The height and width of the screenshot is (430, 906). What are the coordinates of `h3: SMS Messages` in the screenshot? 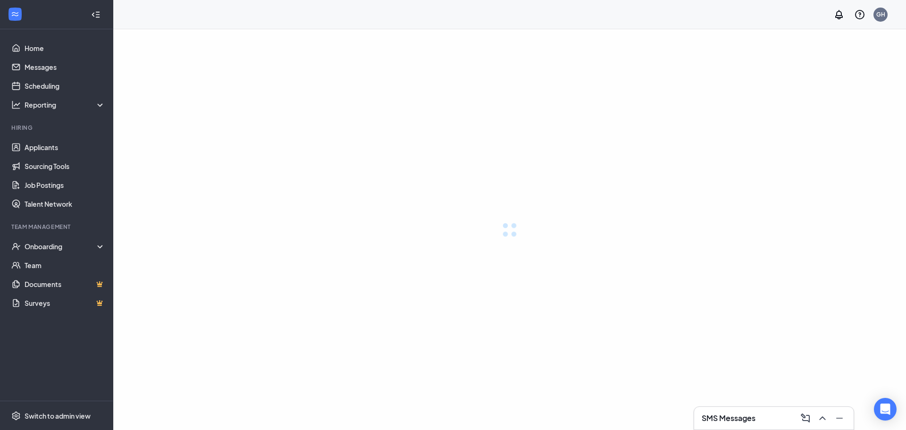 It's located at (728, 418).